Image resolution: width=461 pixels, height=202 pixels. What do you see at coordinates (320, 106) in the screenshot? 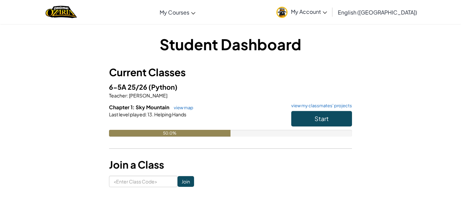
I see `a: view my classmates' projects` at bounding box center [320, 106].